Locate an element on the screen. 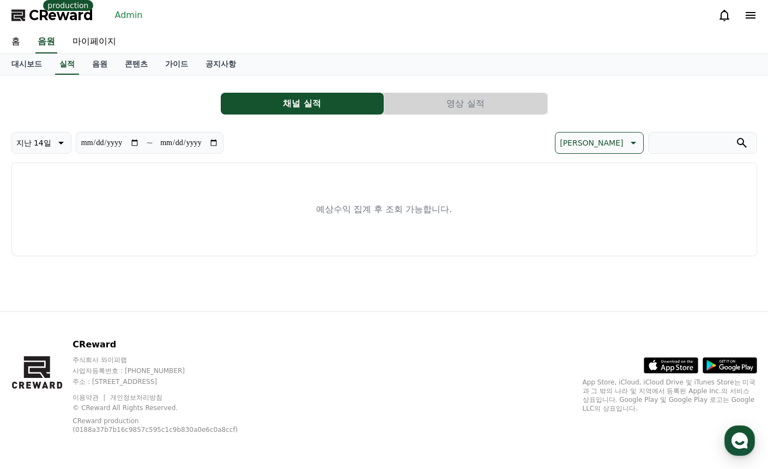 The height and width of the screenshot is (469, 768). button: 지난 14일 is located at coordinates (41, 143).